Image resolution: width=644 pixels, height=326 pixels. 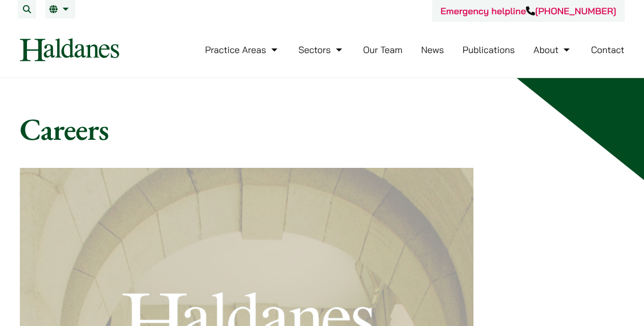 I want to click on a: Practice Areas, so click(x=242, y=49).